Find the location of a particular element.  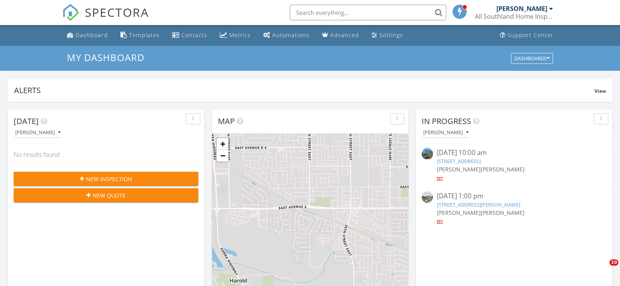

a: Zoom out is located at coordinates (223, 156).